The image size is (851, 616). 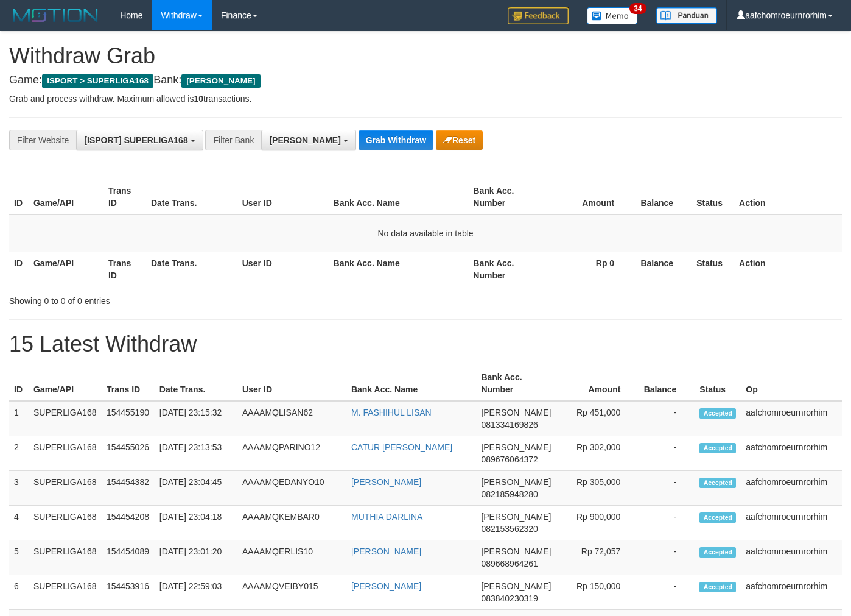 What do you see at coordinates (597, 557) in the screenshot?
I see `td: Rp 72,057` at bounding box center [597, 557].